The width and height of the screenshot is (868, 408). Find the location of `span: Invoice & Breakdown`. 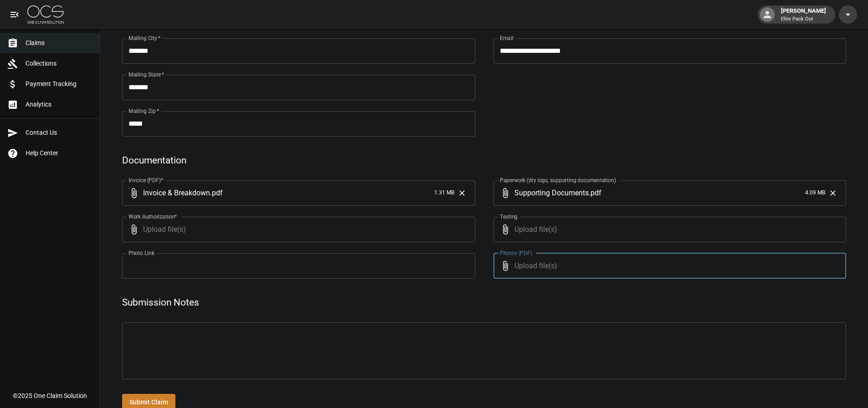

span: Invoice & Breakdown is located at coordinates (176, 193).